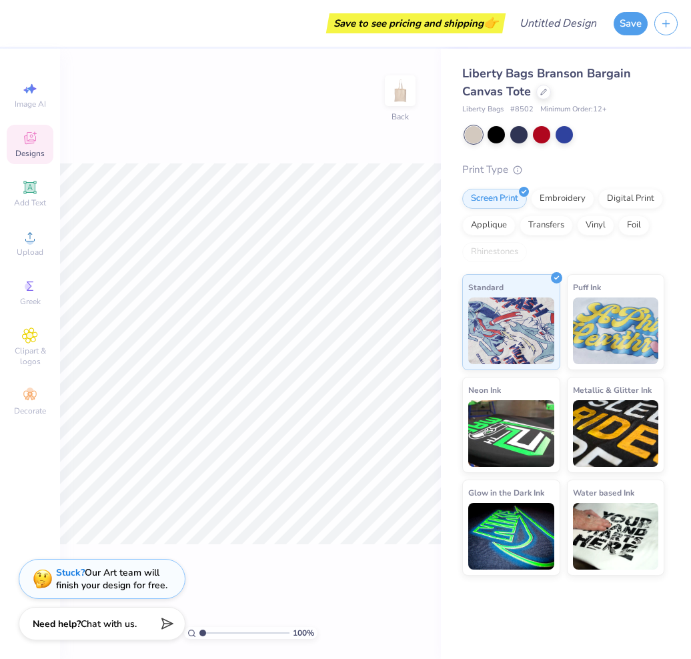  Describe the element at coordinates (573, 109) in the screenshot. I see `span: Minimum Order: 12 +` at that location.